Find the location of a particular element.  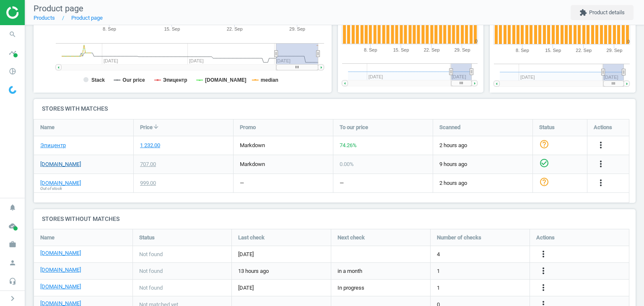

span: 0.00 % is located at coordinates (346, 164).